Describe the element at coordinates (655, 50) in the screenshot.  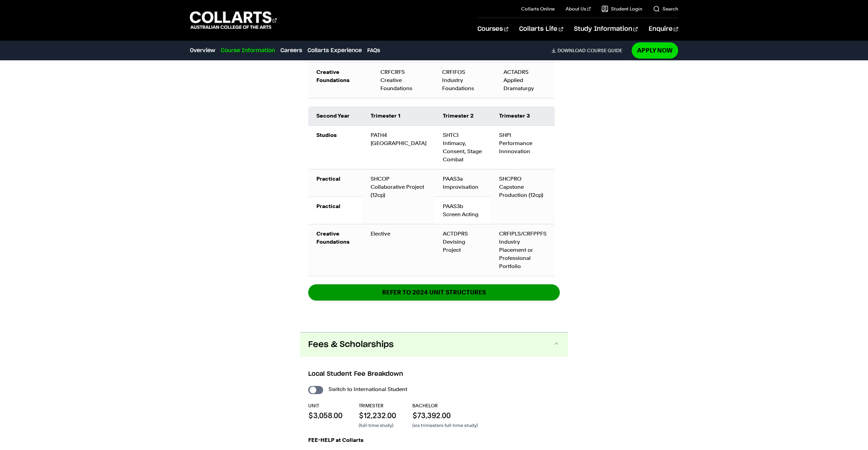
I see `a: Apply Now` at that location.